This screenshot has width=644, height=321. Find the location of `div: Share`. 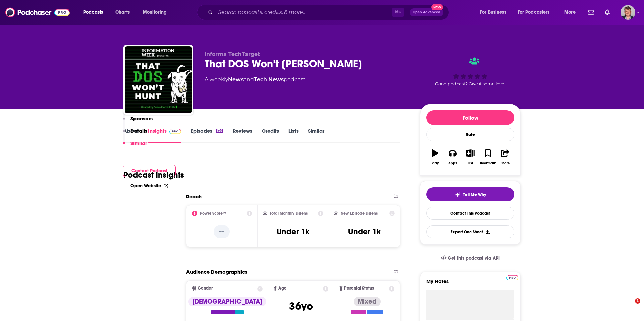

div: Share is located at coordinates (505, 163).